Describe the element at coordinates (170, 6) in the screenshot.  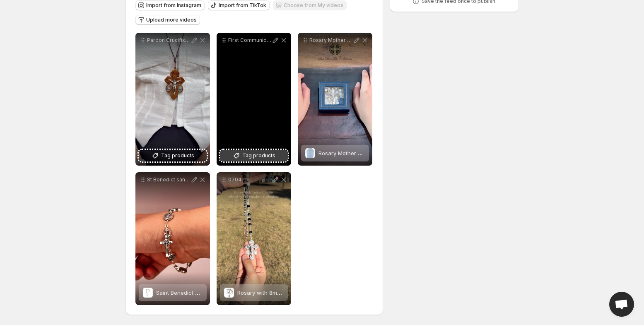
I see `button: Import from Instagram` at that location.